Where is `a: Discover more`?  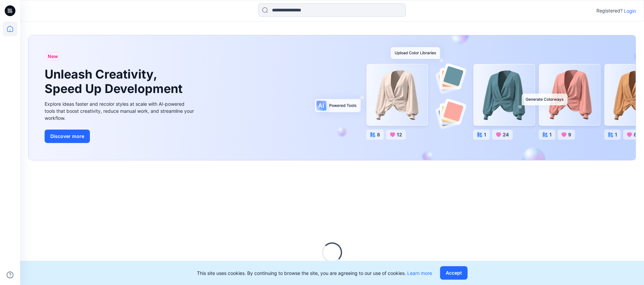 a: Discover more is located at coordinates (120, 136).